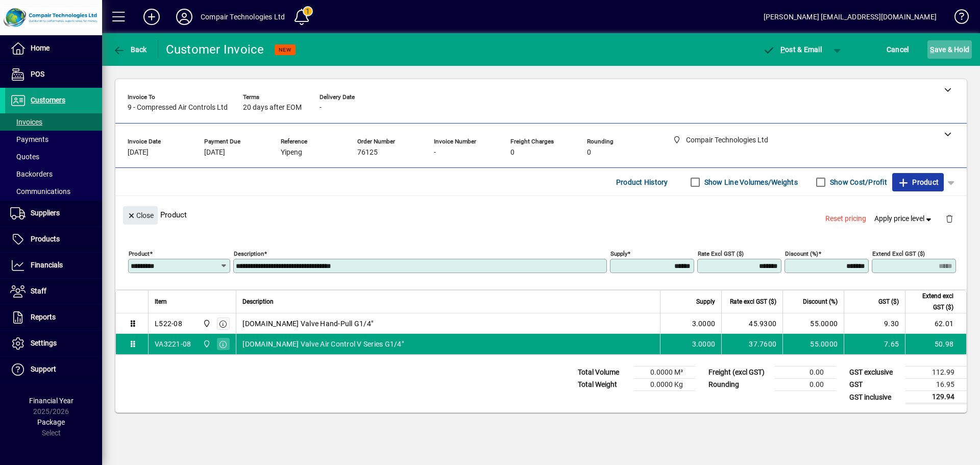 The image size is (980, 465). I want to click on span: Product, so click(918, 182).